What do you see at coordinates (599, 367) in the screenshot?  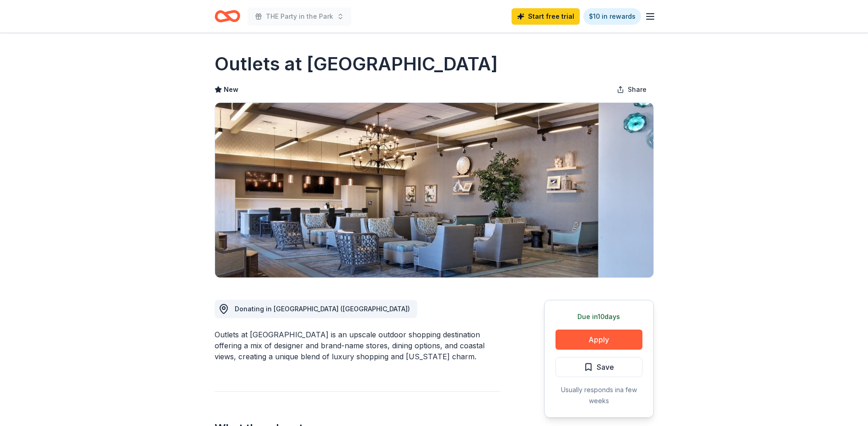 I see `button: Save` at bounding box center [599, 367].